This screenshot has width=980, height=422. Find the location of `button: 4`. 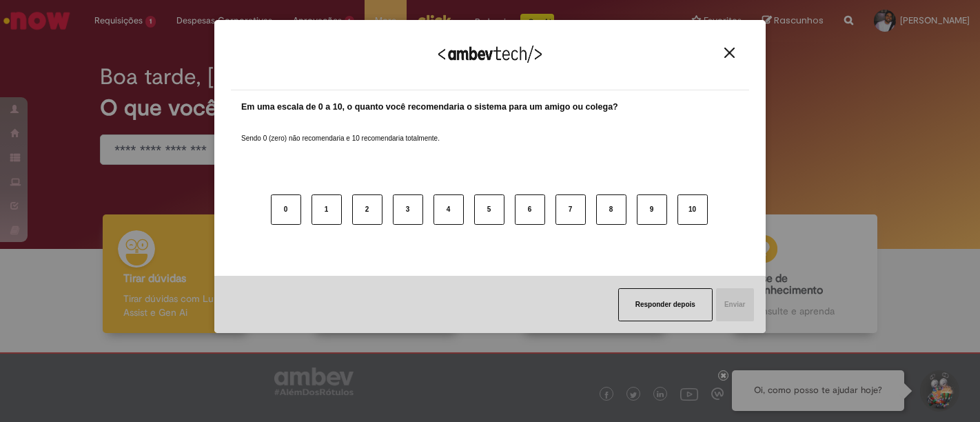

button: 4 is located at coordinates (448, 210).